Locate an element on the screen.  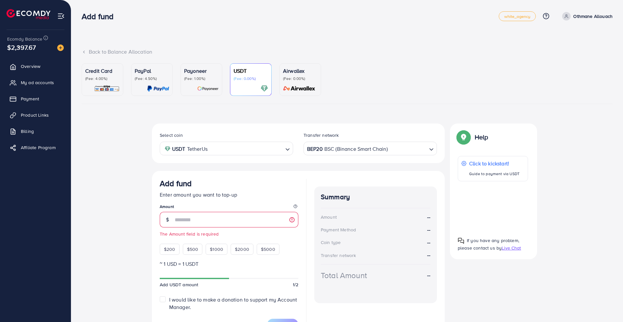
a: Payment is located at coordinates (35, 99).